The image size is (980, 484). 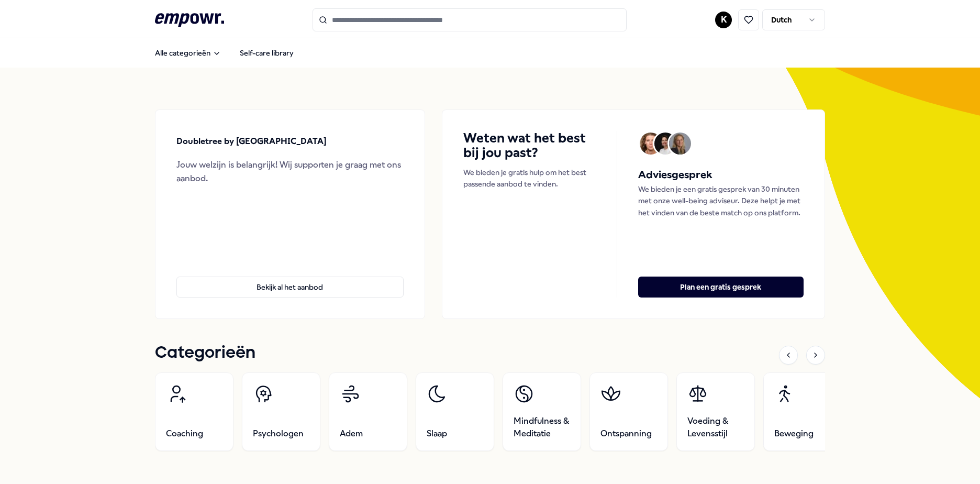 I want to click on a: Beweging, so click(x=802, y=411).